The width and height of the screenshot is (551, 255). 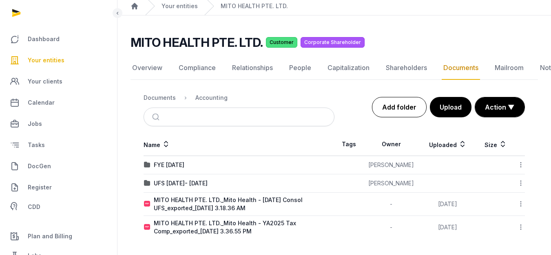 I want to click on button: Action ▼, so click(x=500, y=107).